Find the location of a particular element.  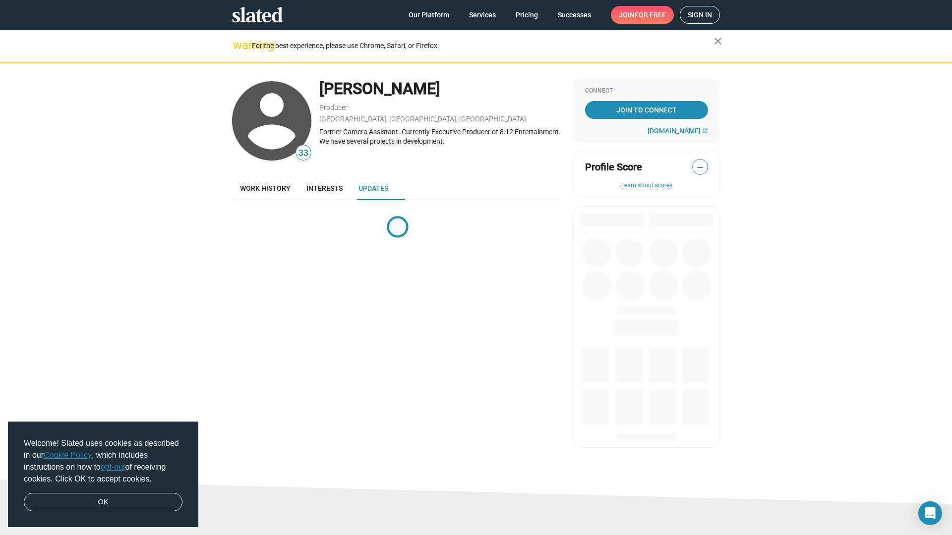

a: Work history is located at coordinates (265, 188).